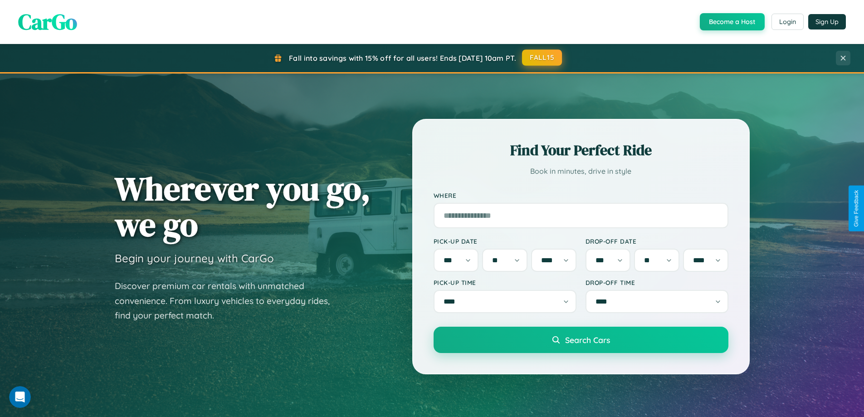 Image resolution: width=864 pixels, height=417 pixels. Describe the element at coordinates (856, 208) in the screenshot. I see `div: Give Feedback` at that location.